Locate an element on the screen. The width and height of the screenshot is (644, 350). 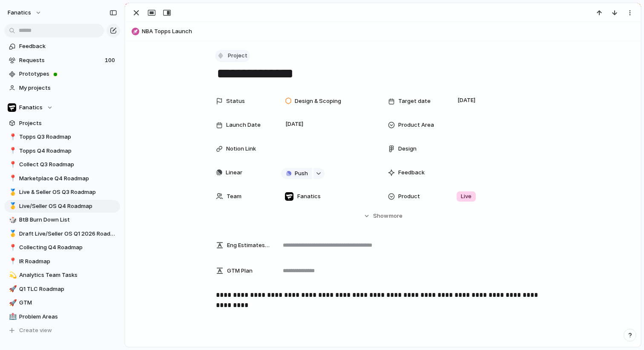
span: GTM is located at coordinates (68, 303).